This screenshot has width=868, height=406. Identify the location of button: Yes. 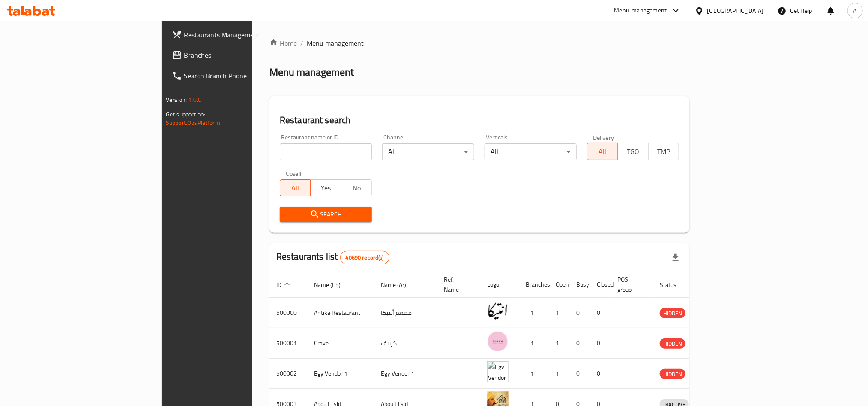
(326, 188).